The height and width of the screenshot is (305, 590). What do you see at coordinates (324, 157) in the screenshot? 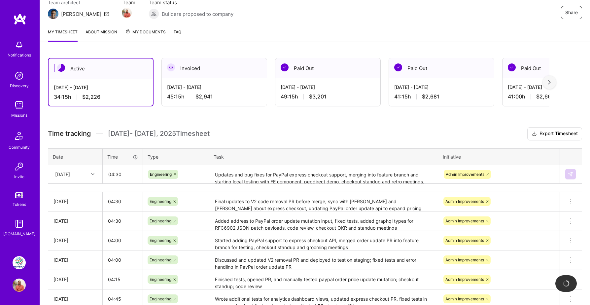
I see `th: Task` at bounding box center [324, 157].